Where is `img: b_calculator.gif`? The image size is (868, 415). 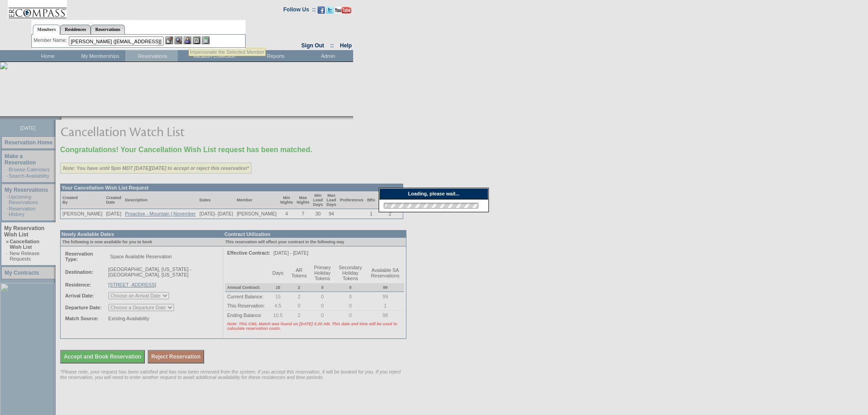 img: b_calculator.gif is located at coordinates (206, 40).